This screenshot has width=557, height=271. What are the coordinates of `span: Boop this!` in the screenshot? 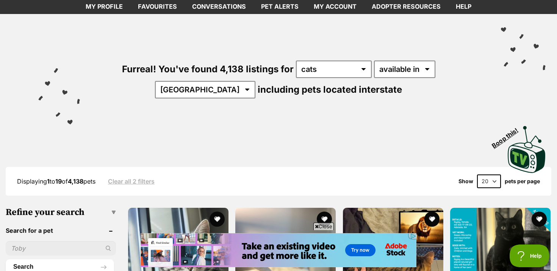 It's located at (508, 136).